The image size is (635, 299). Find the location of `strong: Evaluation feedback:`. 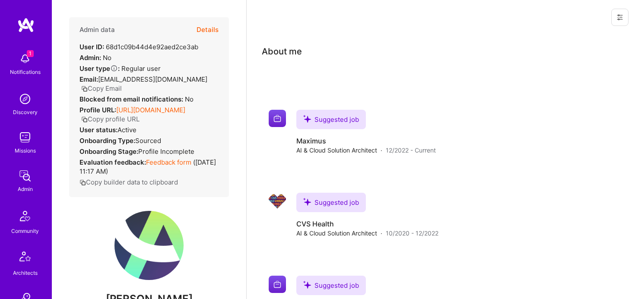

strong: Evaluation feedback: is located at coordinates (113, 162).